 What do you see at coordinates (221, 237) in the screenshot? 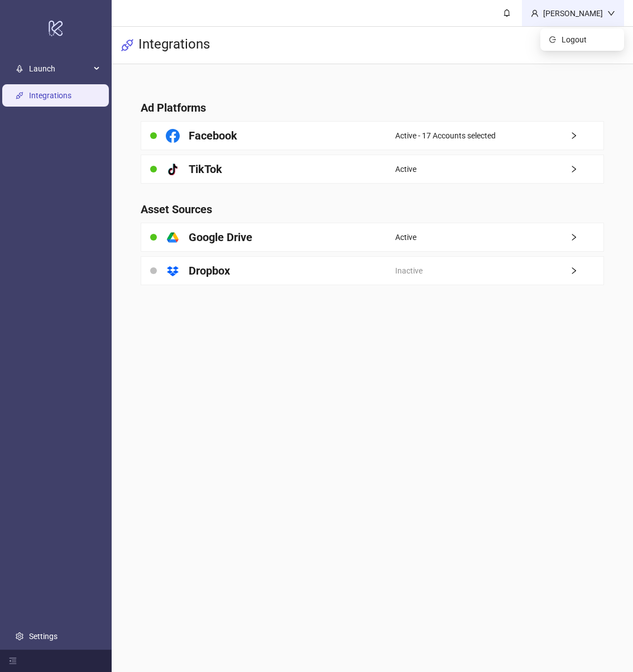
I see `h4: Google Drive` at bounding box center [221, 237].